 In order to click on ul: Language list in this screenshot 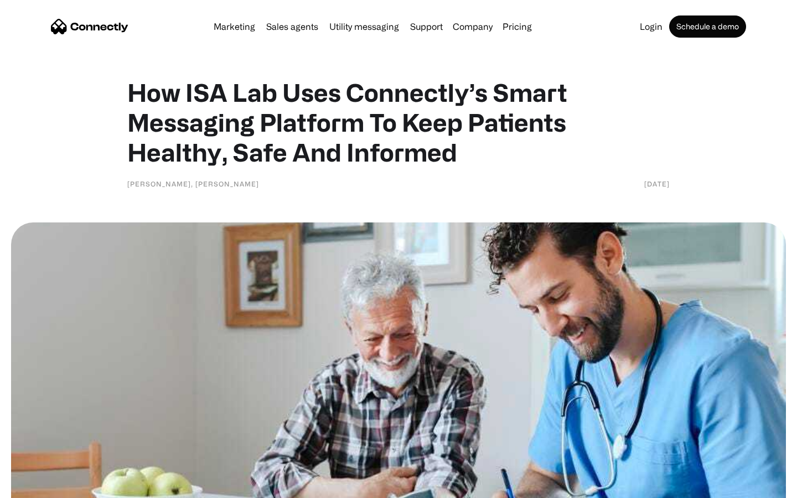, I will do `click(44, 486)`.